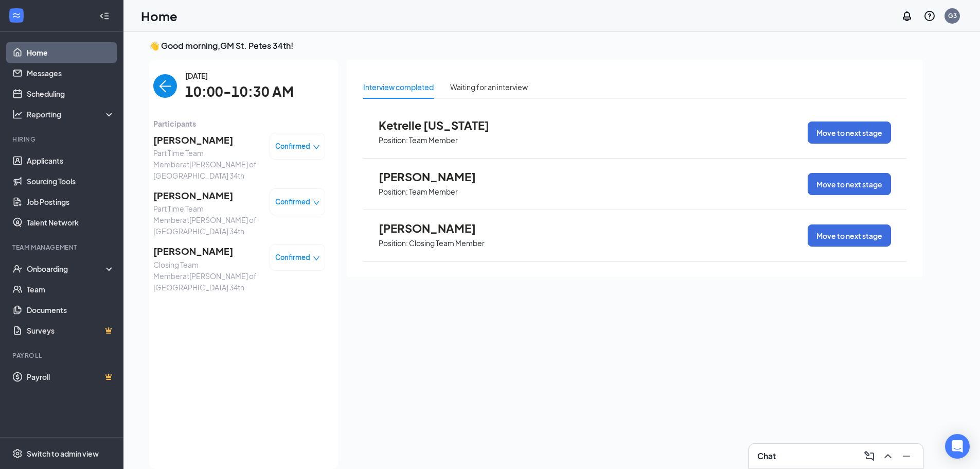  Describe the element at coordinates (906, 456) in the screenshot. I see `svg: Minimize` at that location.